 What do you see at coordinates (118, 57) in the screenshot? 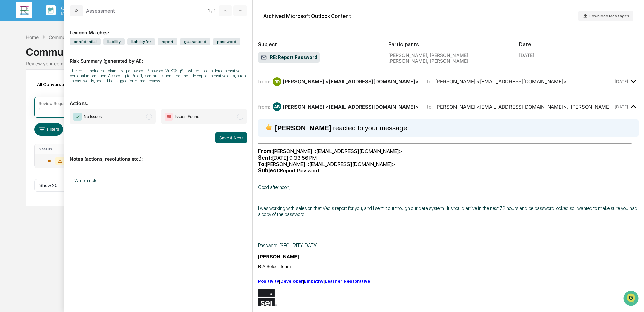
I see `button: Start new chat` at bounding box center [118, 57].